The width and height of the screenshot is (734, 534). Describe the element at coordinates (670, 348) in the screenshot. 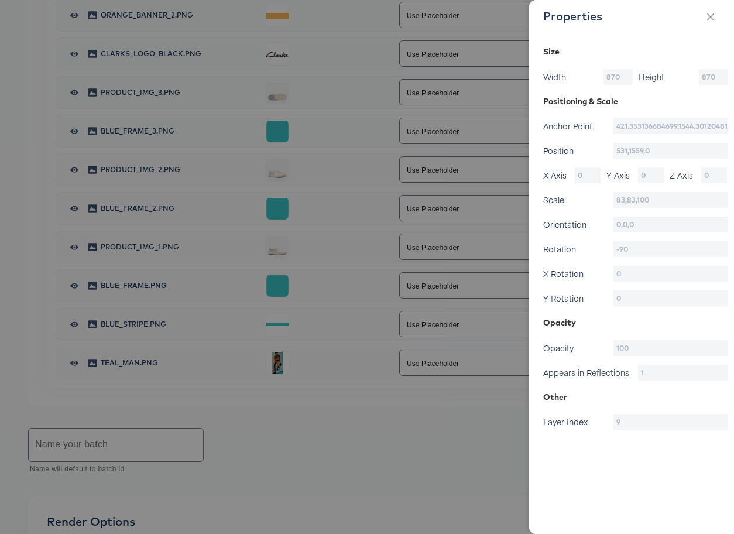

I see `span: 100` at that location.